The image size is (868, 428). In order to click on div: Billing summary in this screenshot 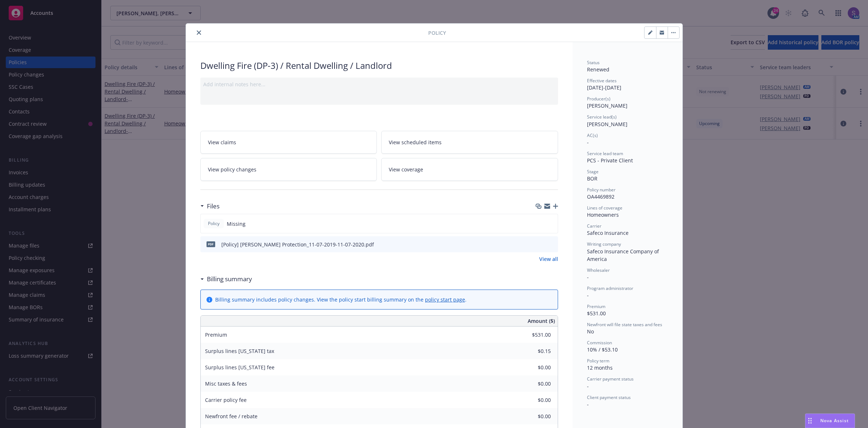, I will do `click(226, 279)`.